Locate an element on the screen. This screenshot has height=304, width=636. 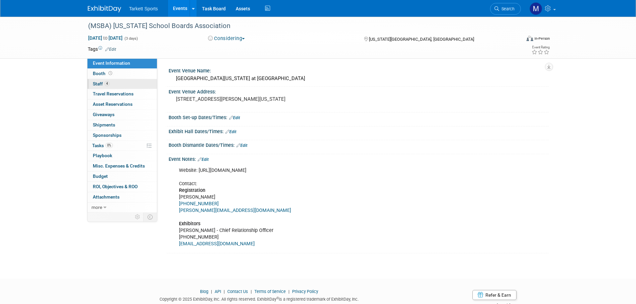
a: Sponsorships is located at coordinates (122, 136).